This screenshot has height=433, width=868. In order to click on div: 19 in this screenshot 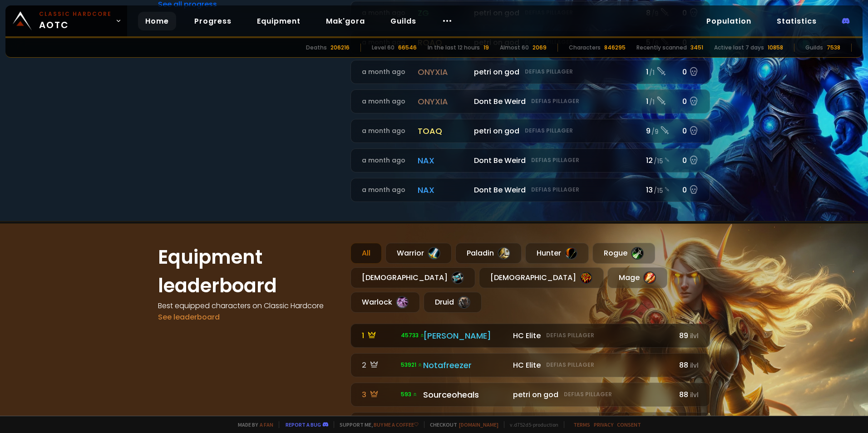, I will do `click(486, 48)`.